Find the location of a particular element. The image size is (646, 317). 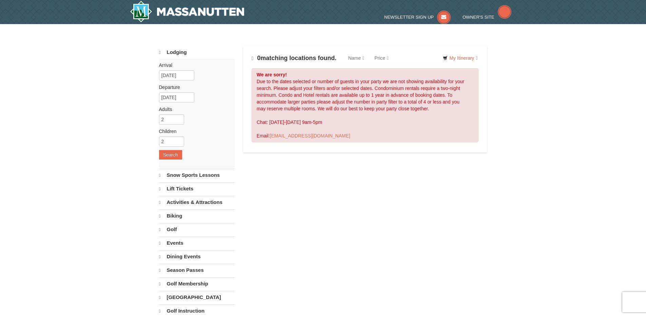

h4: matching locations found. is located at coordinates (294, 58).